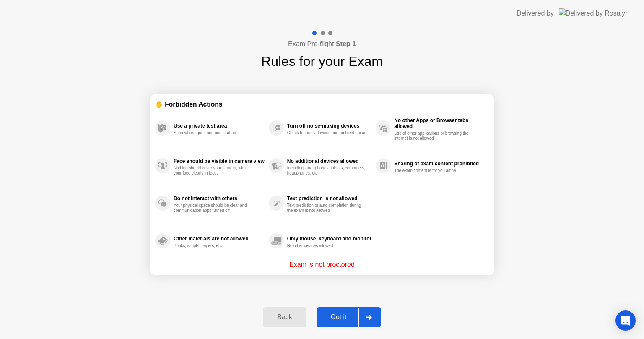 The height and width of the screenshot is (339, 644). I want to click on div: Check for noisy devices and ambient noise, so click(327, 133).